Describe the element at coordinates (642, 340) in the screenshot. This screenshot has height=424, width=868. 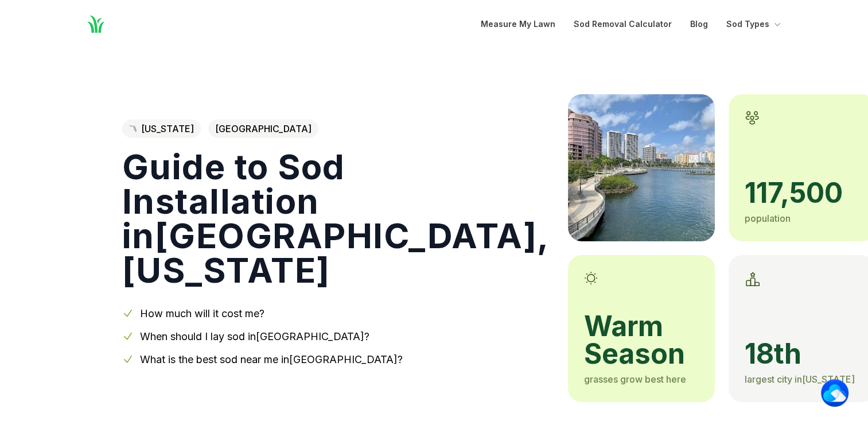
I see `span: warm season` at that location.